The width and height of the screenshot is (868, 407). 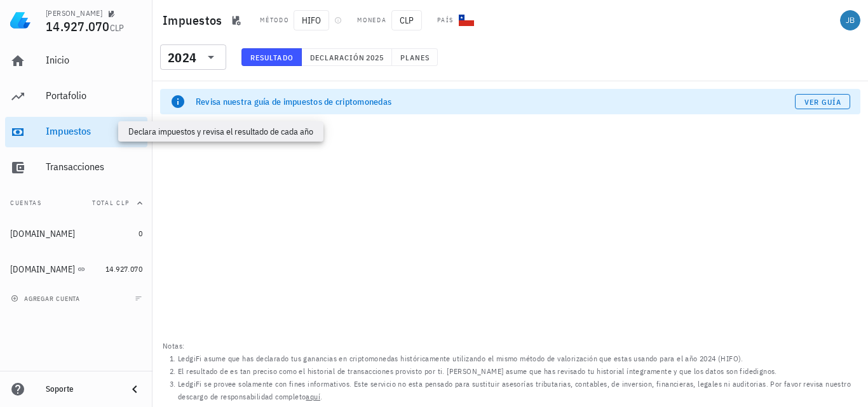 I want to click on a: Ver guía, so click(x=823, y=102).